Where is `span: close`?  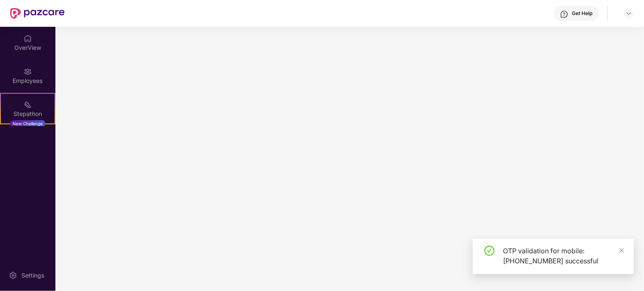 span: close is located at coordinates (622, 251).